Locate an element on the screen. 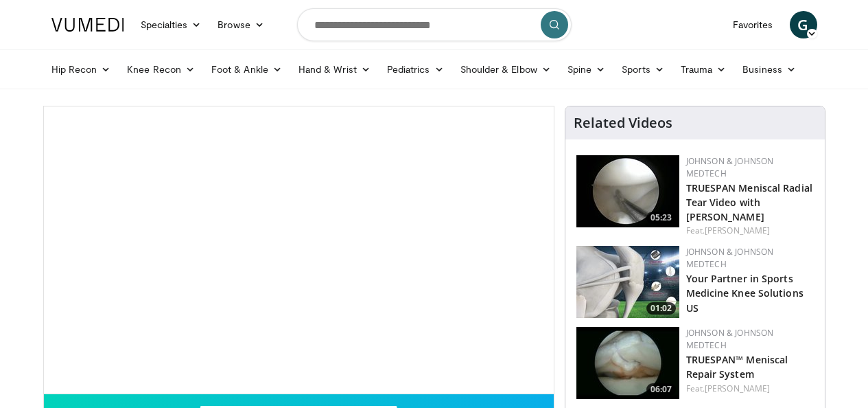 The height and width of the screenshot is (408, 868). a: Spine is located at coordinates (586, 70).